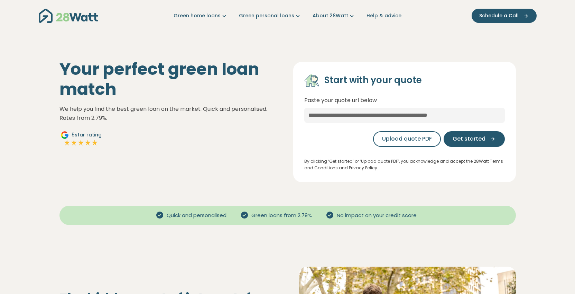  Describe the element at coordinates (81, 139) in the screenshot. I see `a: Google5star ratingFull starFull starFull starFull starFull star` at that location.